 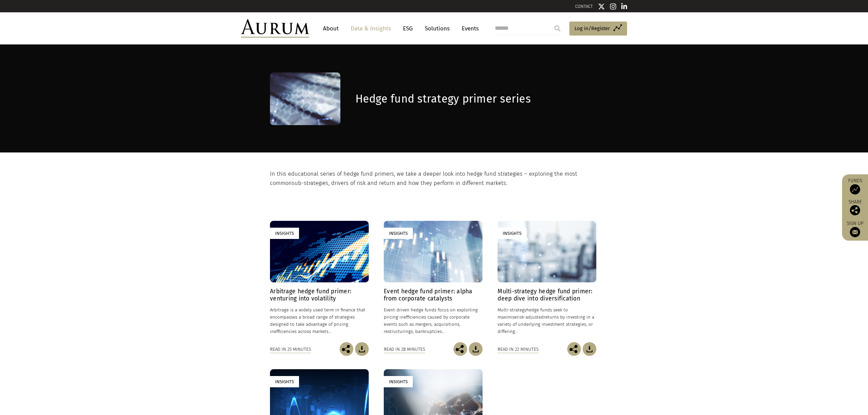 I want to click on img: Aurum, so click(x=275, y=28).